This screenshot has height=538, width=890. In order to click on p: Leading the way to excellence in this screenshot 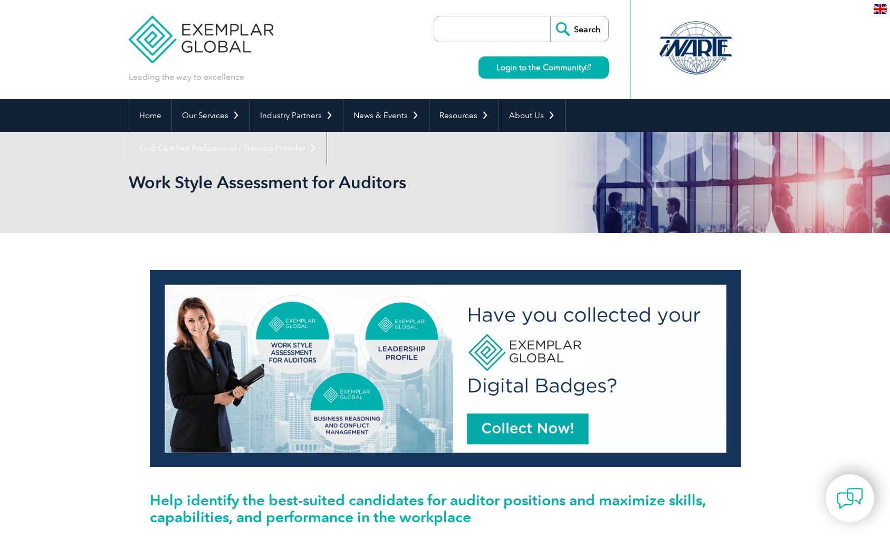, I will do `click(186, 77)`.